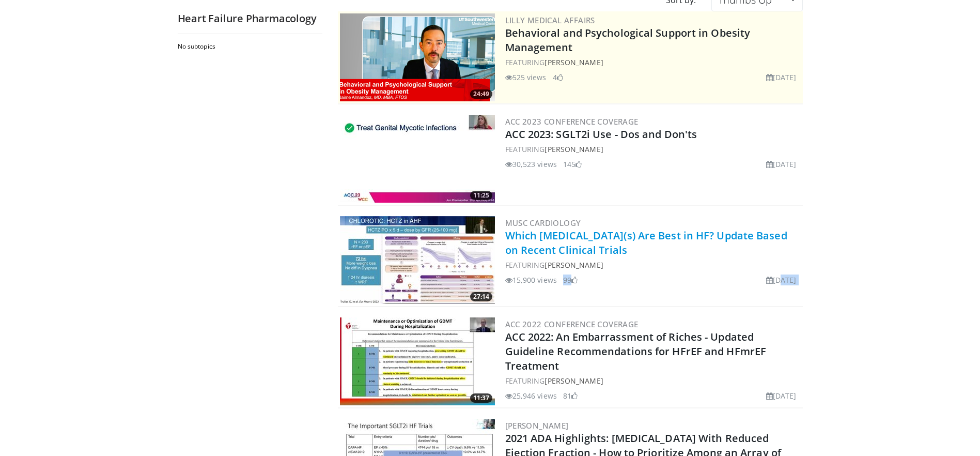  Describe the element at coordinates (481, 297) in the screenshot. I see `span: 27:14` at that location.